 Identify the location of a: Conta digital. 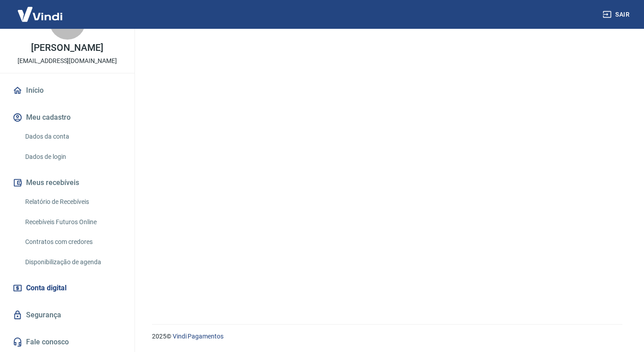
(67, 288).